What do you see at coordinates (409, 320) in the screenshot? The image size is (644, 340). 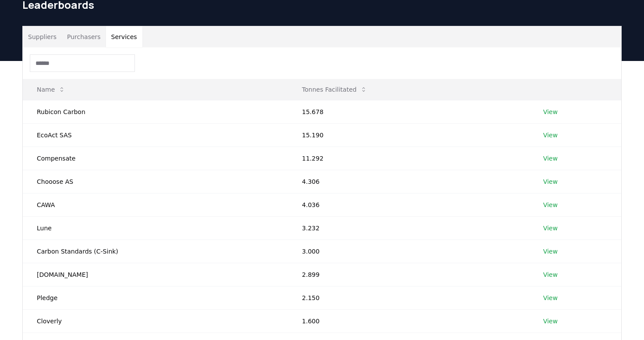 I see `td: 1.600` at bounding box center [409, 320].